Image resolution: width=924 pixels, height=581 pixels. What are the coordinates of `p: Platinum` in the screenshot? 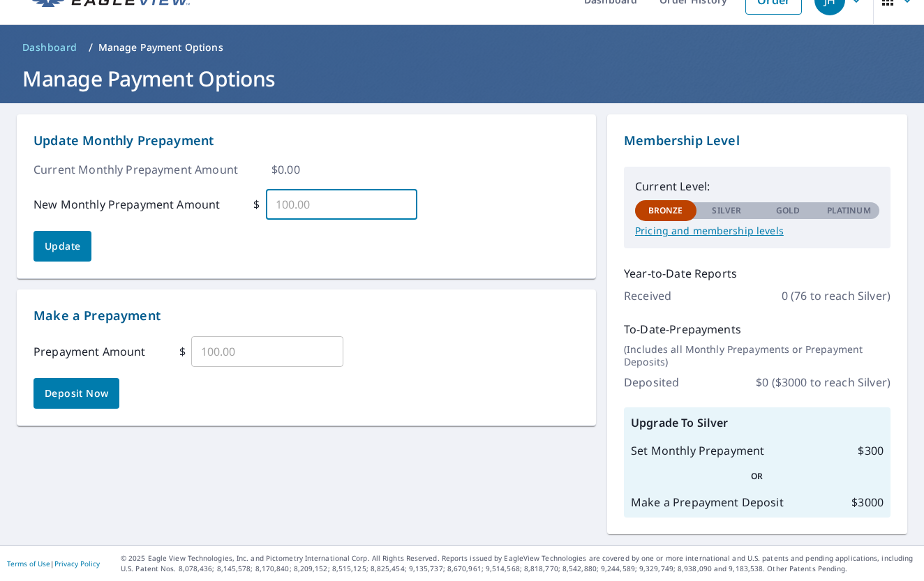 It's located at (849, 211).